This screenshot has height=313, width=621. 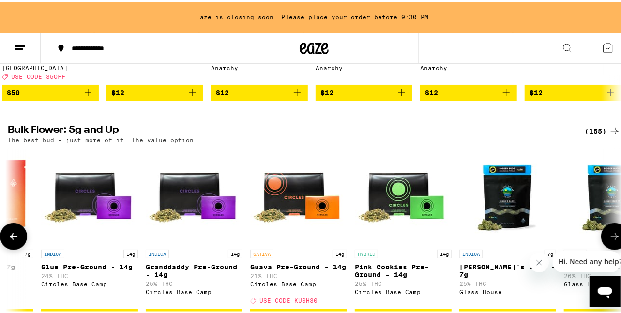 What do you see at coordinates (262, 252) in the screenshot?
I see `p: SATIVA` at bounding box center [262, 252].